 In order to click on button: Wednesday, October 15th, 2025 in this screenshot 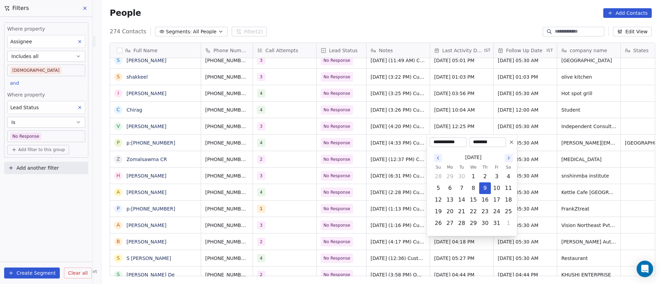, I will do `click(474, 200)`.